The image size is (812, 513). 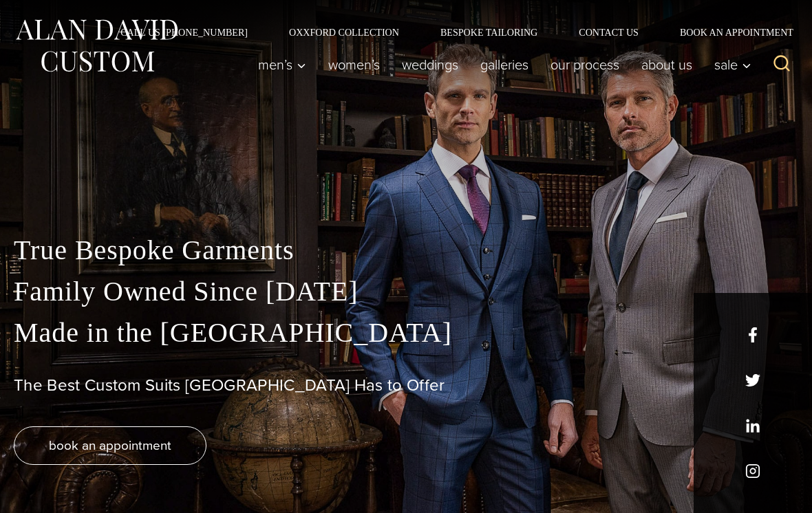 I want to click on a: Contact Us, so click(x=608, y=32).